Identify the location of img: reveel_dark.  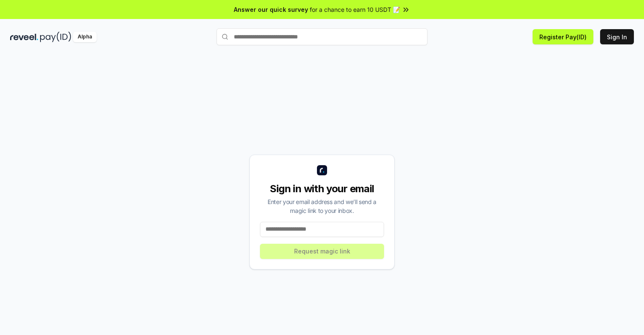
(24, 37).